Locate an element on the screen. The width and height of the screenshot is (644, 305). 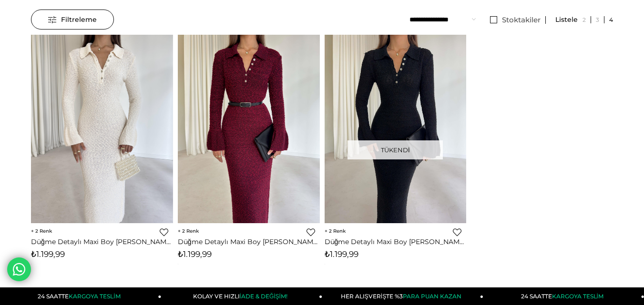
a: 24 SAATTEKARGOYA TESLİM is located at coordinates (81, 296).